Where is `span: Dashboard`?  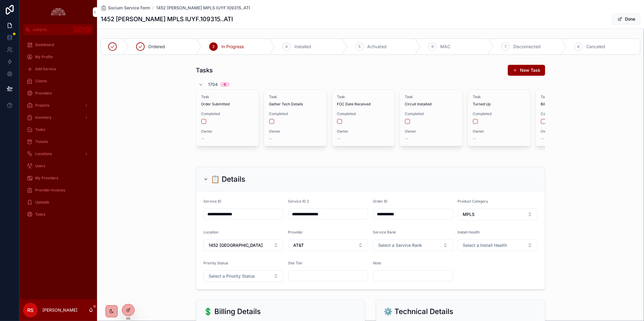
span: Dashboard is located at coordinates (45, 45).